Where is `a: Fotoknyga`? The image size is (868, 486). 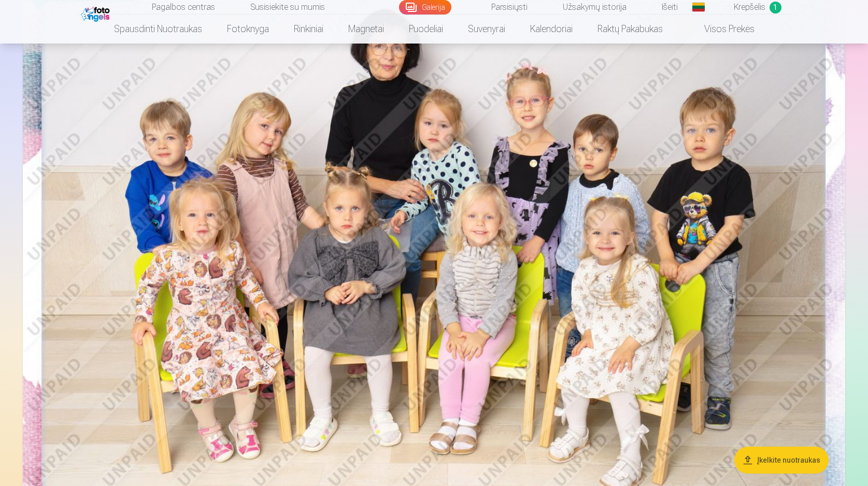
a: Fotoknyga is located at coordinates (247, 29).